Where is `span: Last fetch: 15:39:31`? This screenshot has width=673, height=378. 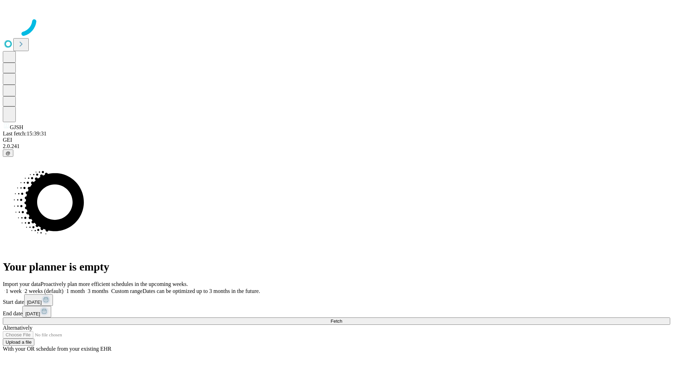 span: Last fetch: 15:39:31 is located at coordinates (25, 133).